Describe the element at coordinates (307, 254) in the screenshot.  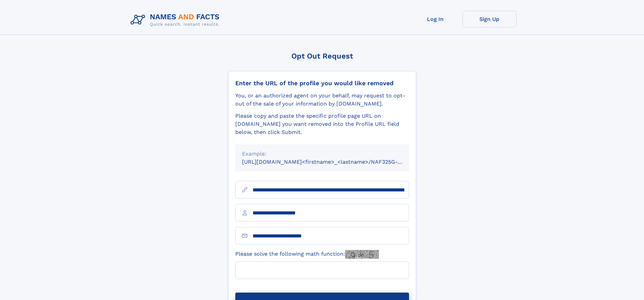
I see `label: Please solve the following math function:` at that location.